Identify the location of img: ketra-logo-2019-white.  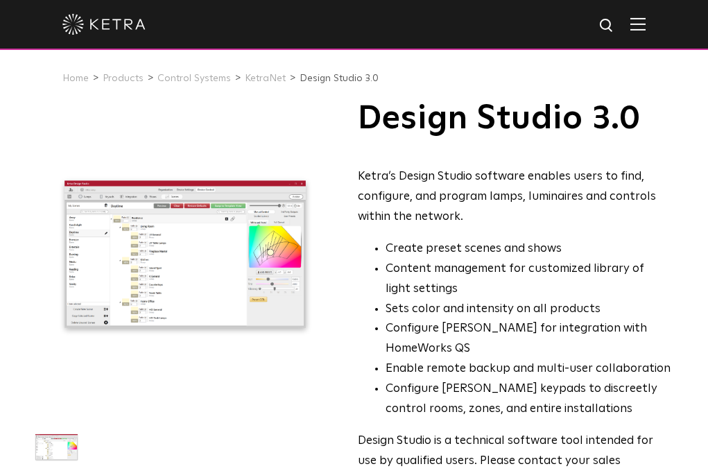
(104, 24).